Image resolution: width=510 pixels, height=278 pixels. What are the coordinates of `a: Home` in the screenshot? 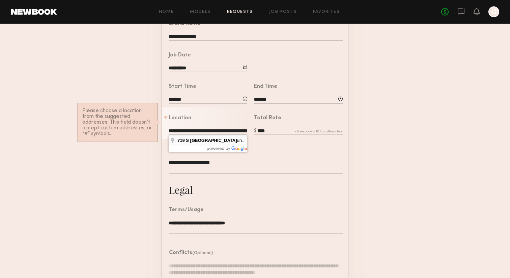 It's located at (166, 12).